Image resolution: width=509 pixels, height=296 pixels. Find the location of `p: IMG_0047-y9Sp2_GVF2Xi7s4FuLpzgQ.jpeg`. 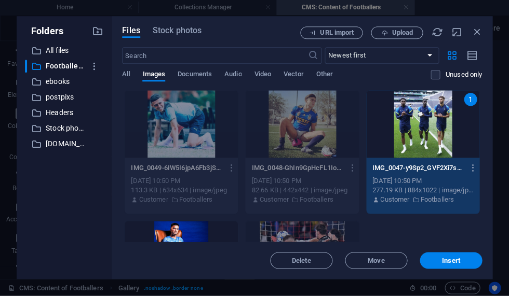

p: IMG_0047-y9Sp2_GVF2Xi7s4FuLpzgQ.jpeg is located at coordinates (418, 169).